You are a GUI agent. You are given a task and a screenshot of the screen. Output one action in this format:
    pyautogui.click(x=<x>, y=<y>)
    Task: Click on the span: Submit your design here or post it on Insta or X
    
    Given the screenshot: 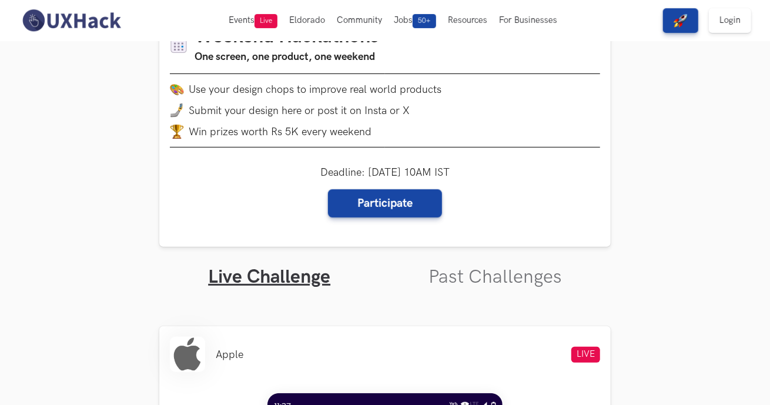 What is the action you would take?
    pyautogui.click(x=299, y=111)
    